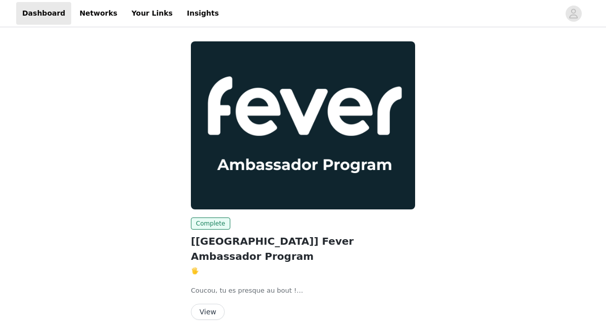 The height and width of the screenshot is (330, 606). I want to click on a: Dashboard, so click(43, 13).